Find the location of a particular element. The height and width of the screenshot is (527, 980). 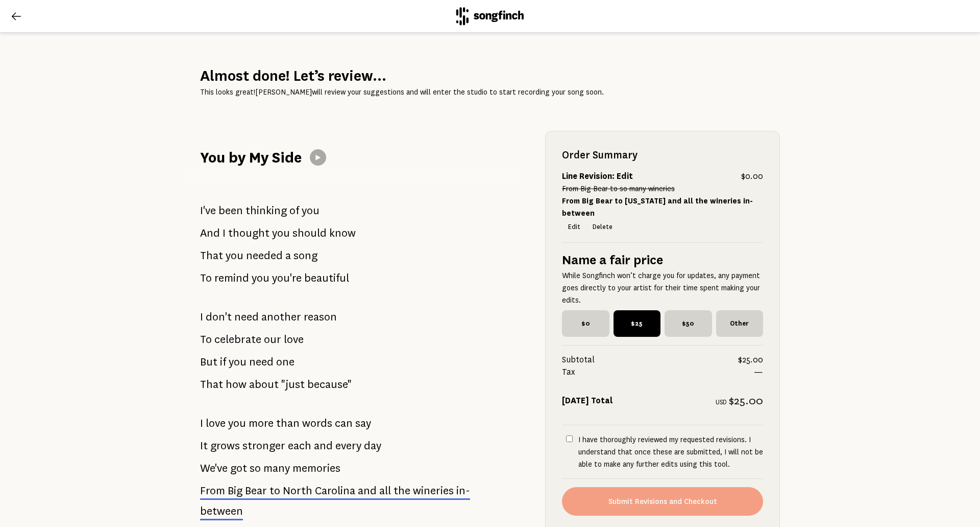

span: each is located at coordinates (300, 445).